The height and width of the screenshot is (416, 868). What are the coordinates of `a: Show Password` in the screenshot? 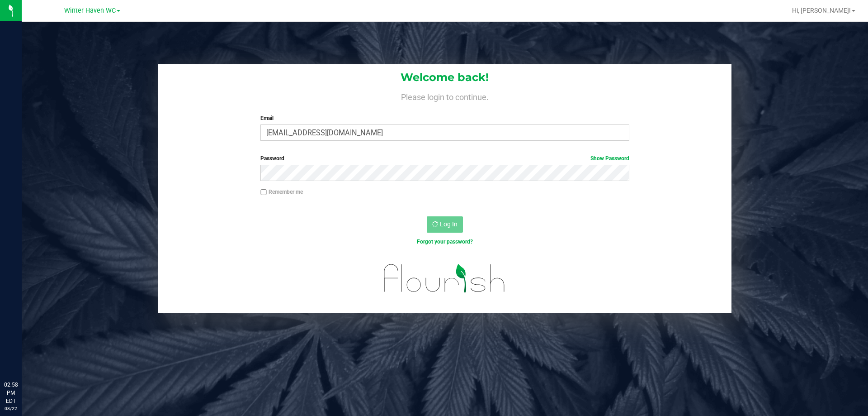 It's located at (610, 158).